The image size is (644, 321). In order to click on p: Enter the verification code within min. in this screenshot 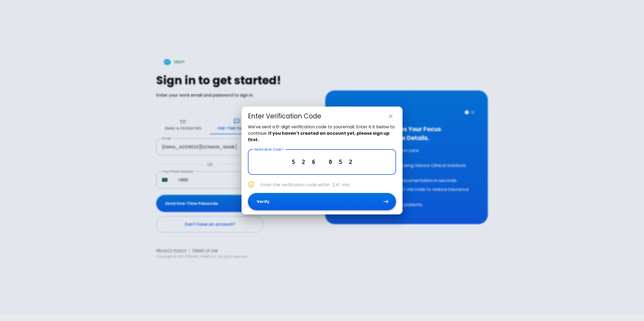, I will do `click(328, 185)`.